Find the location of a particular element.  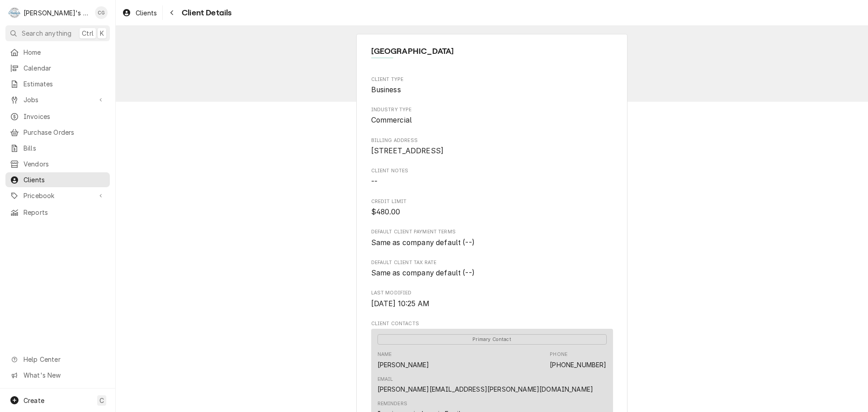

span: K is located at coordinates (101, 33).